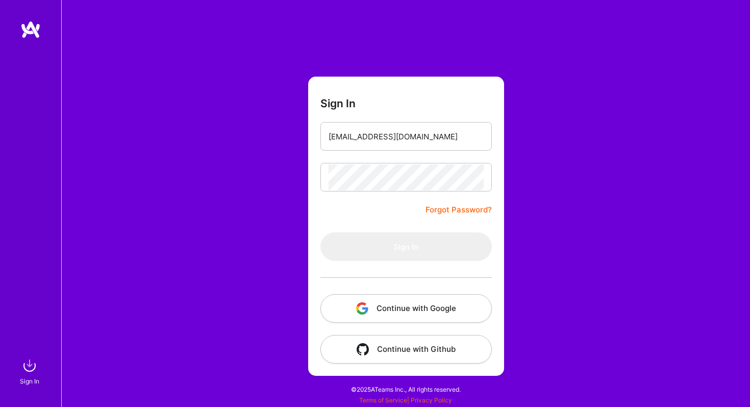 Image resolution: width=750 pixels, height=407 pixels. I want to click on img: logo, so click(31, 30).